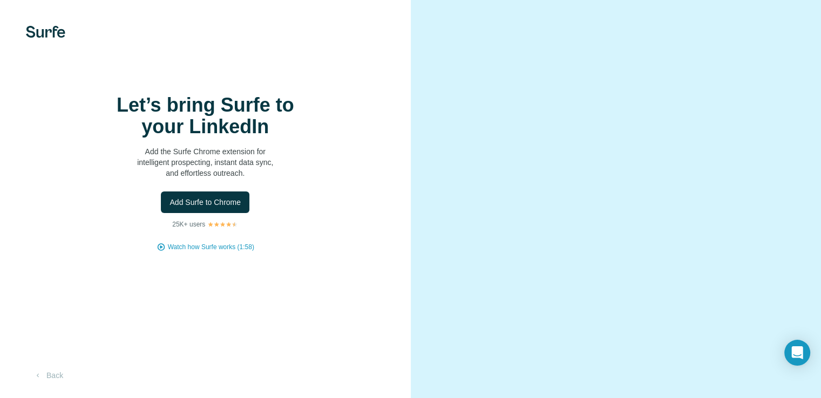 The image size is (821, 398). What do you see at coordinates (205, 202) in the screenshot?
I see `span: Add Surfe to Chrome` at bounding box center [205, 202].